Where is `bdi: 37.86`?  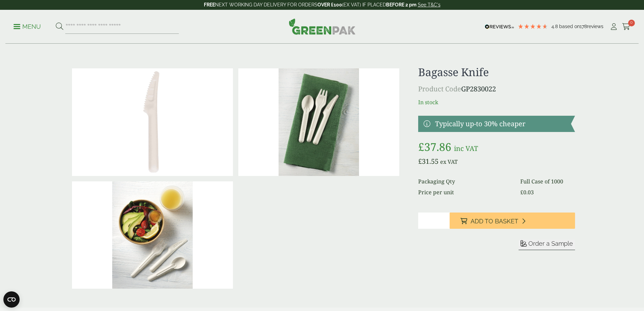
bdi: 37.86 is located at coordinates (435, 147).